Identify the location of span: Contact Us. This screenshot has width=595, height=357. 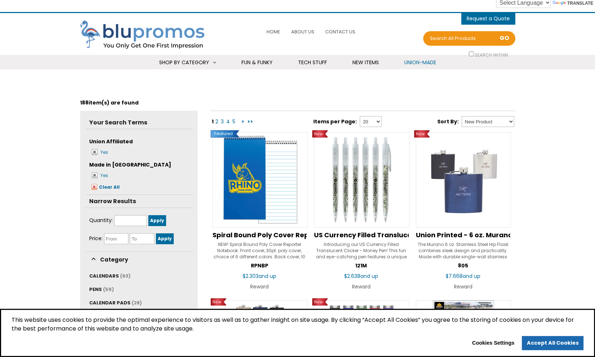
(340, 32).